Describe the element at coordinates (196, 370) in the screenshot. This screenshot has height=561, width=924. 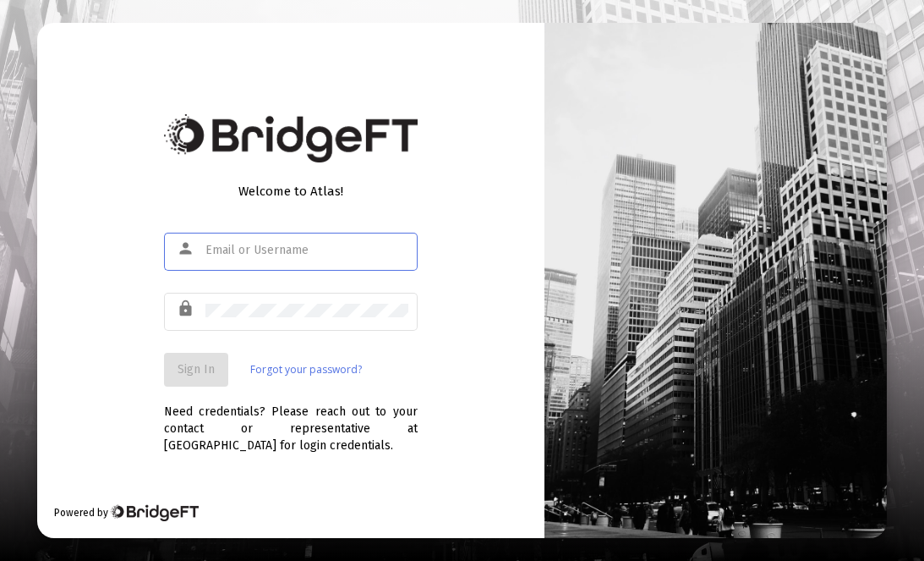
I see `button: Sign In` at that location.